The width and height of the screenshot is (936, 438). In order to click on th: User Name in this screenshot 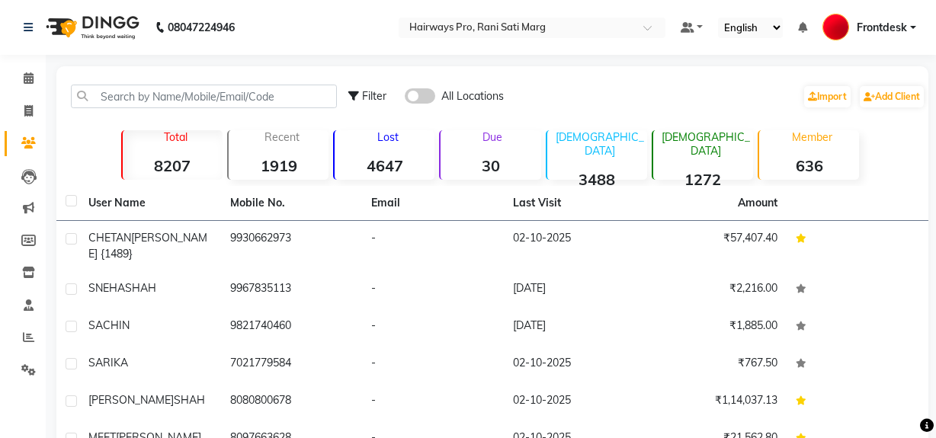, I will do `click(150, 203)`.